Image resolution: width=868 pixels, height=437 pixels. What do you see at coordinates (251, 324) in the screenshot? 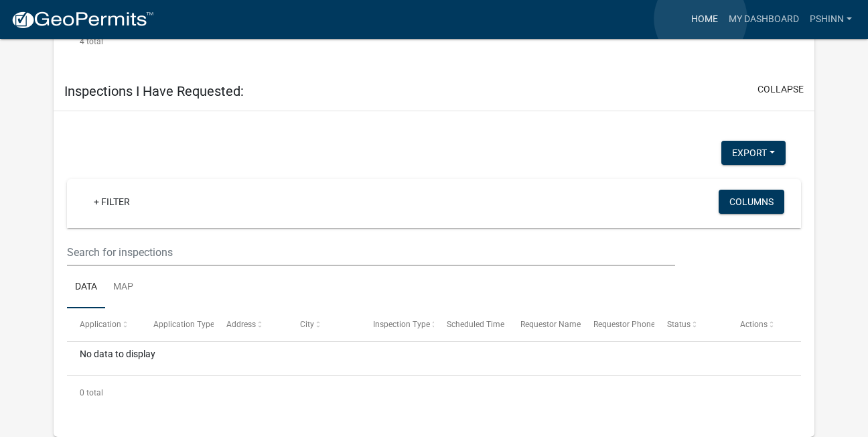
I see `datatable-header-cell: Address` at bounding box center [251, 324].